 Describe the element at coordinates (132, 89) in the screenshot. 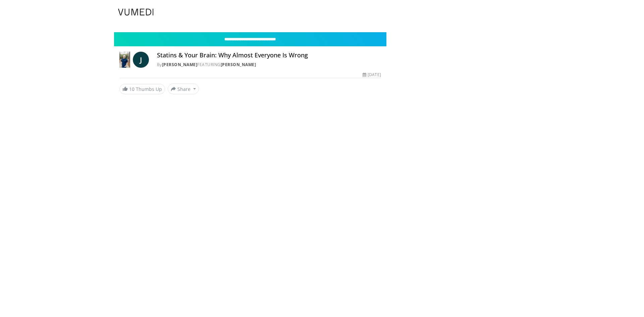

I see `span: 10` at that location.